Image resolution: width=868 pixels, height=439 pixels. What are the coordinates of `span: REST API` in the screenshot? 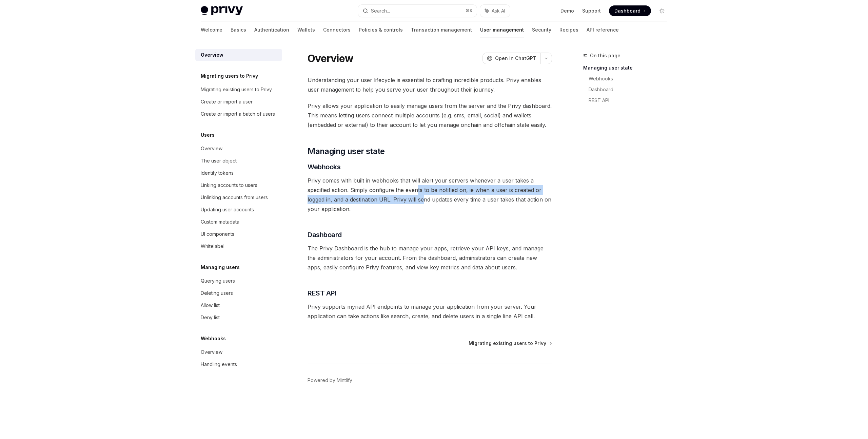 It's located at (322, 293).